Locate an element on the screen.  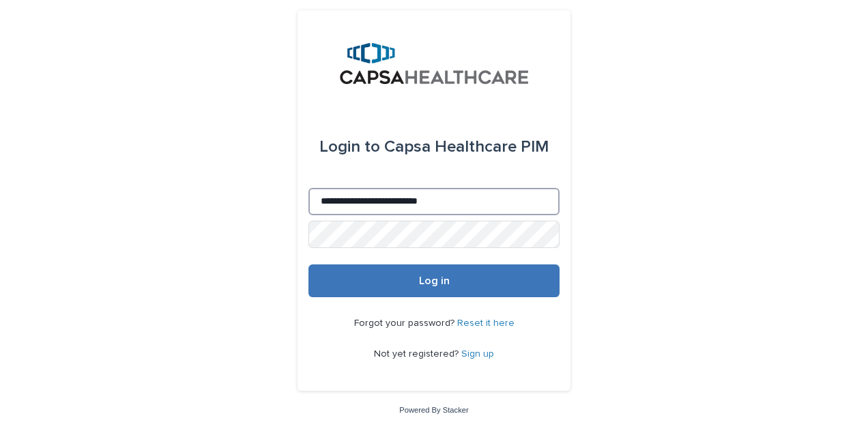
a: Reset it here is located at coordinates (486, 323).